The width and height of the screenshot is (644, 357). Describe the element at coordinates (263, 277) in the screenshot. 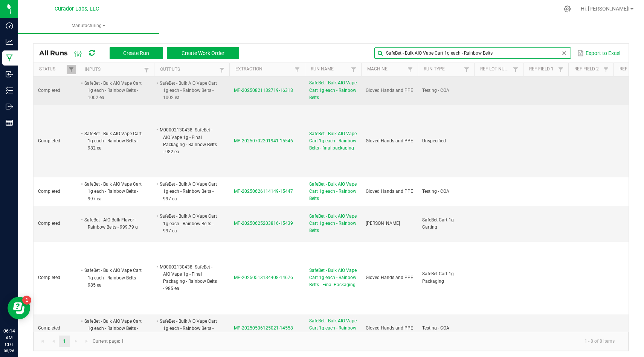

I see `span: MP-20250513134408-14676` at that location.